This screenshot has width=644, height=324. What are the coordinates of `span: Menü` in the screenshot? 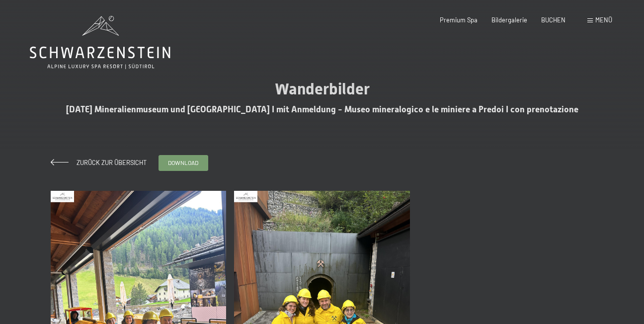 It's located at (604, 20).